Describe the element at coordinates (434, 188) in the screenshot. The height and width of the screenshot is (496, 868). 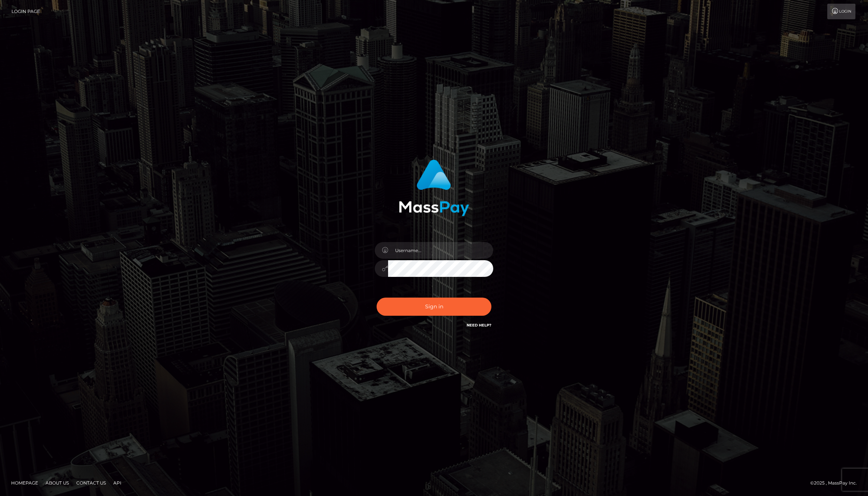
I see `img: MassPay Login` at that location.